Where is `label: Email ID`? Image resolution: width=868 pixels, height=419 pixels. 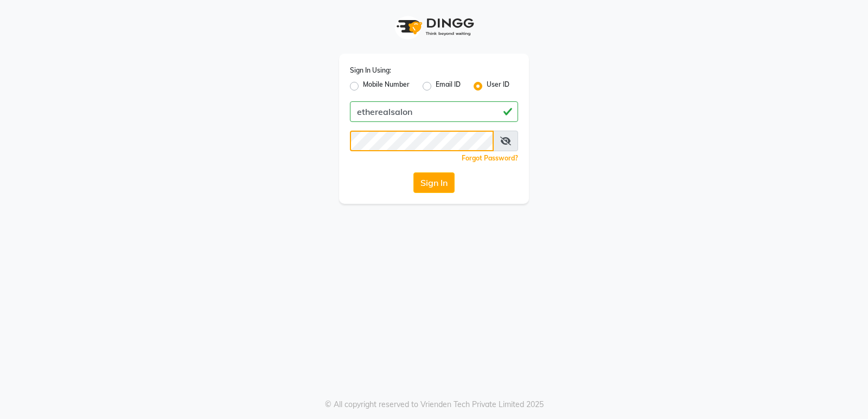 label: Email ID is located at coordinates (448, 86).